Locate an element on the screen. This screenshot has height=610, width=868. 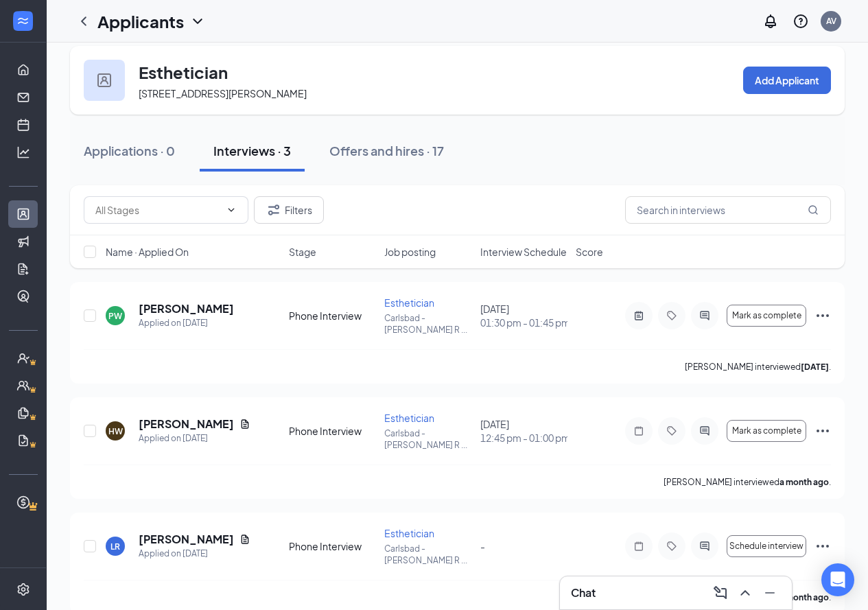
svg: ChevronUp is located at coordinates (745, 593).